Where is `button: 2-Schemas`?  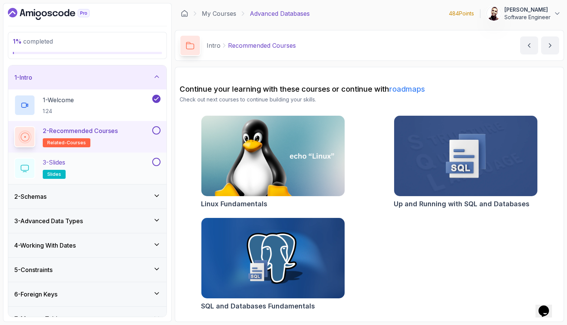 button: 2-Schemas is located at coordinates (87, 196).